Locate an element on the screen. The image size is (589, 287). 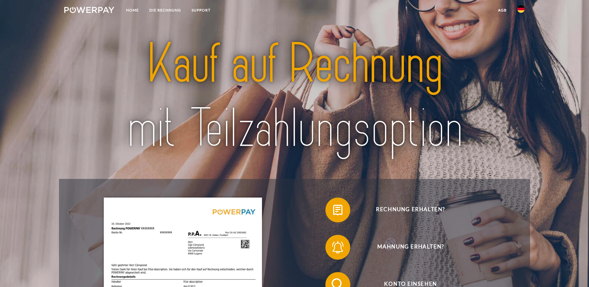
a: Mahnung erhalten? is located at coordinates (406, 247).